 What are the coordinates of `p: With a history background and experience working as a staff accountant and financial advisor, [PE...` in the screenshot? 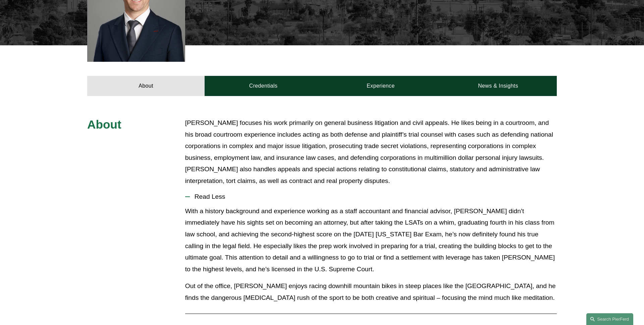 It's located at (371, 240).